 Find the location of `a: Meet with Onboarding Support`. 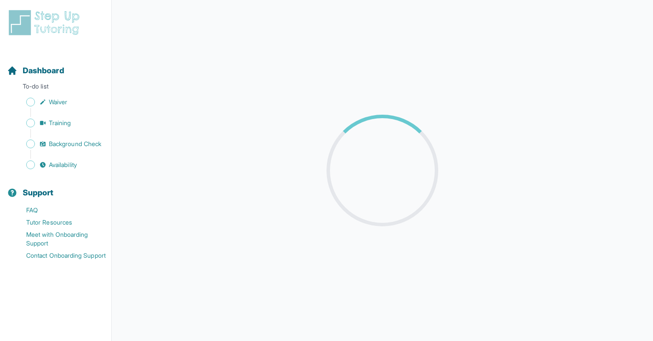

a: Meet with Onboarding Support is located at coordinates (59, 239).